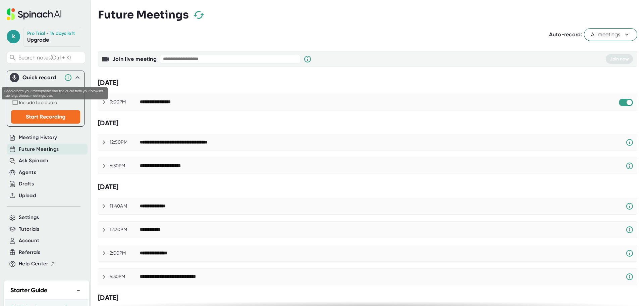 The width and height of the screenshot is (644, 306). I want to click on span: k, so click(13, 37).